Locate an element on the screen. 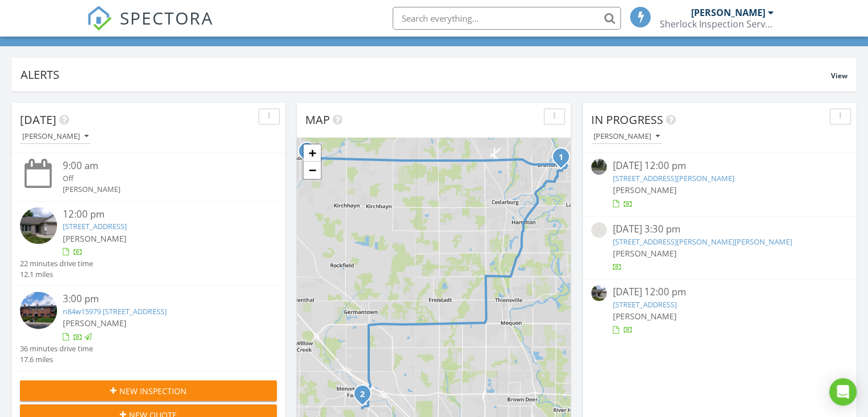 This screenshot has height=417, width=868. input: Search everything... is located at coordinates (507, 18).